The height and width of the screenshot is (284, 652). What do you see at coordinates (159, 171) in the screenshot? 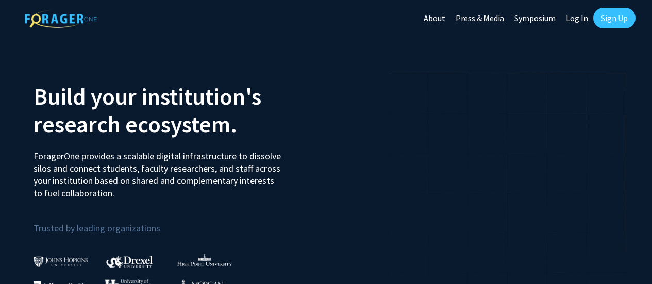
I see `p: ForagerOne provides a scalable digital infrastructure to dissolve silos and connect students, fac...` at bounding box center [159, 171].